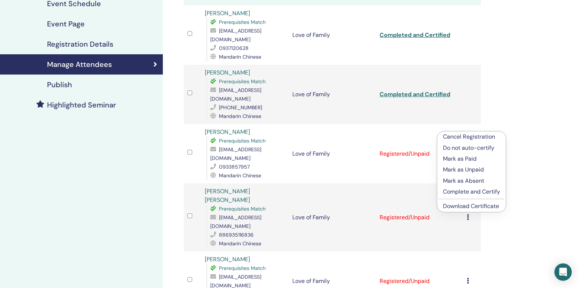 Image resolution: width=579 pixels, height=288 pixels. What do you see at coordinates (59, 85) in the screenshot?
I see `h4: Publish` at bounding box center [59, 85].